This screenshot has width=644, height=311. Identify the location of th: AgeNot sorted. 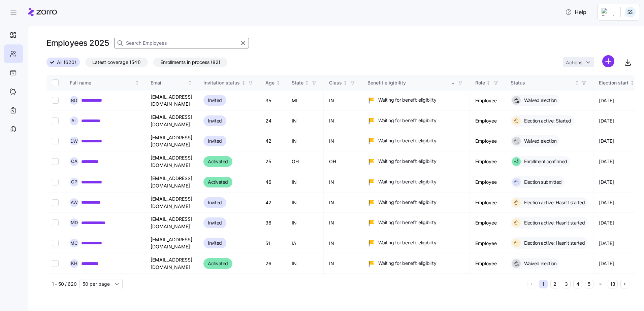
(273, 83).